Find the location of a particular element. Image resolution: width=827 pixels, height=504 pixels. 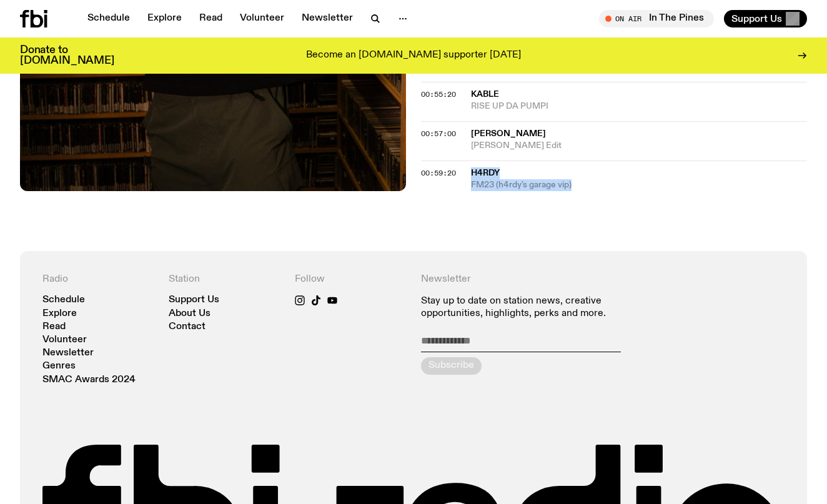

h4: Newsletter is located at coordinates (539, 279).